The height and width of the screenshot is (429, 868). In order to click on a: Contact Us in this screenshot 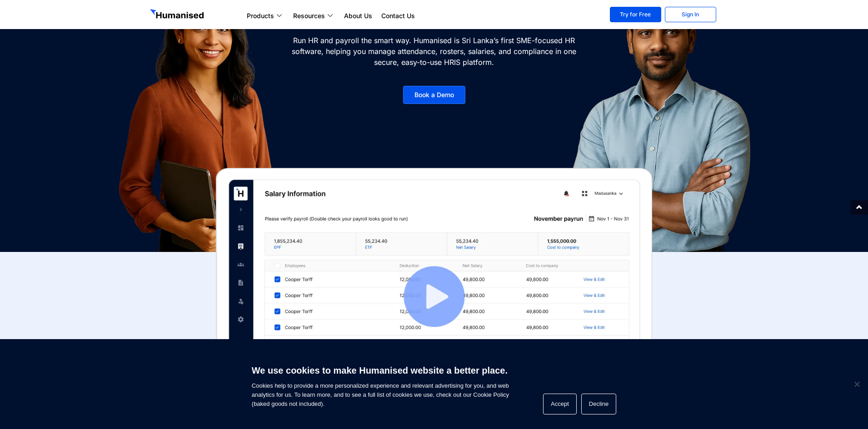, I will do `click(398, 16)`.